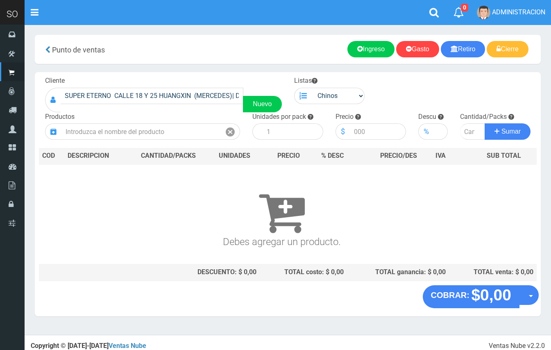 The image size is (551, 350). What do you see at coordinates (398, 272) in the screenshot?
I see `div: TOTAL ganancia: $ 0,00` at bounding box center [398, 272].